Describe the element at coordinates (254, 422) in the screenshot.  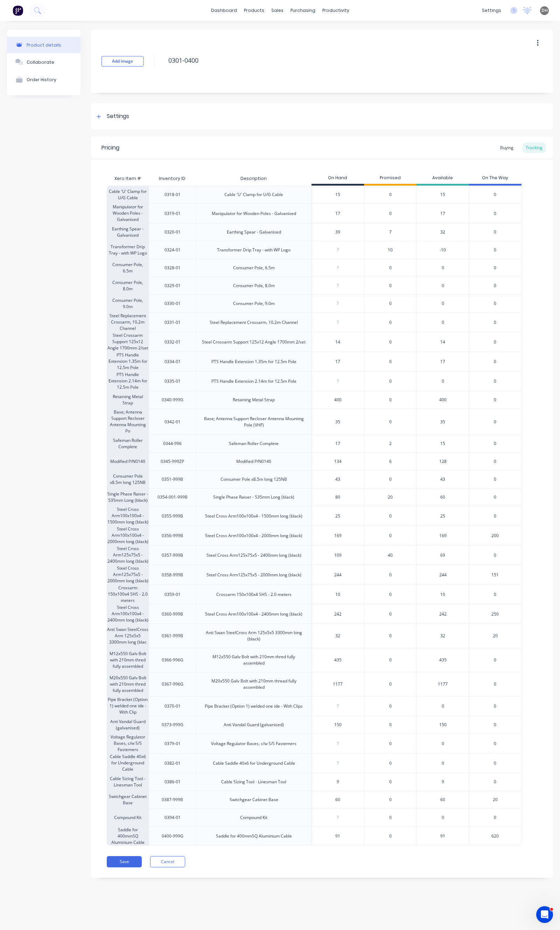
I see `div: Base; Antenna Support Recloser Antenna Mounting Pole (VHF)` at that location.